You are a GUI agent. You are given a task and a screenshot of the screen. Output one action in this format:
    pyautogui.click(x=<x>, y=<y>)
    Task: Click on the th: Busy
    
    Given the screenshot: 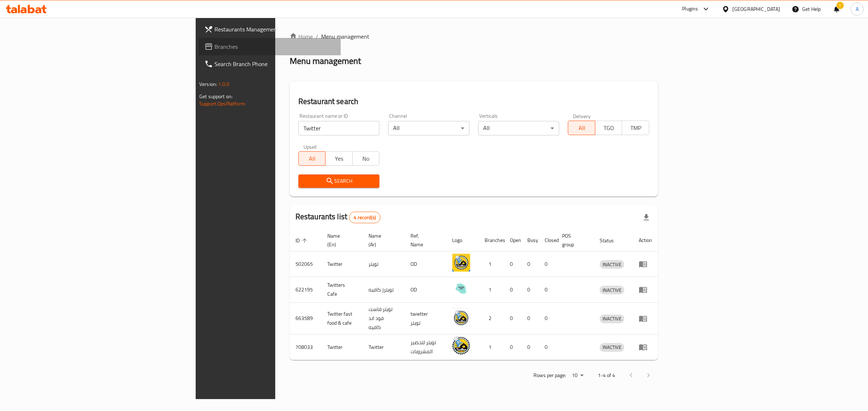 What is the action you would take?
    pyautogui.click(x=530, y=241)
    